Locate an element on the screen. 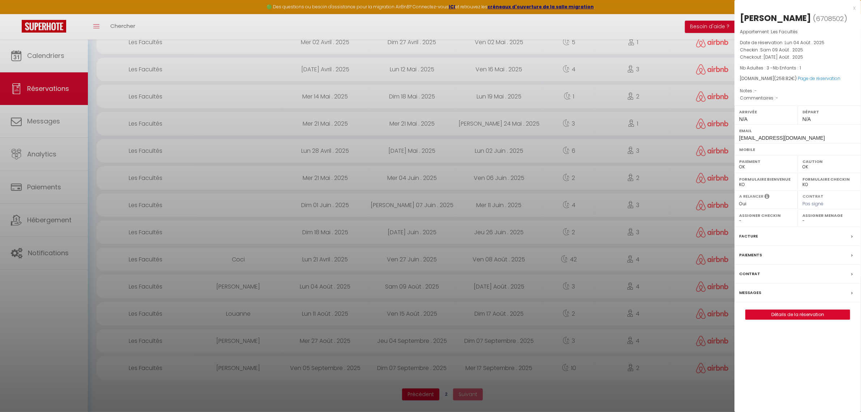 This screenshot has height=412, width=861. label: Caution is located at coordinates (829, 161).